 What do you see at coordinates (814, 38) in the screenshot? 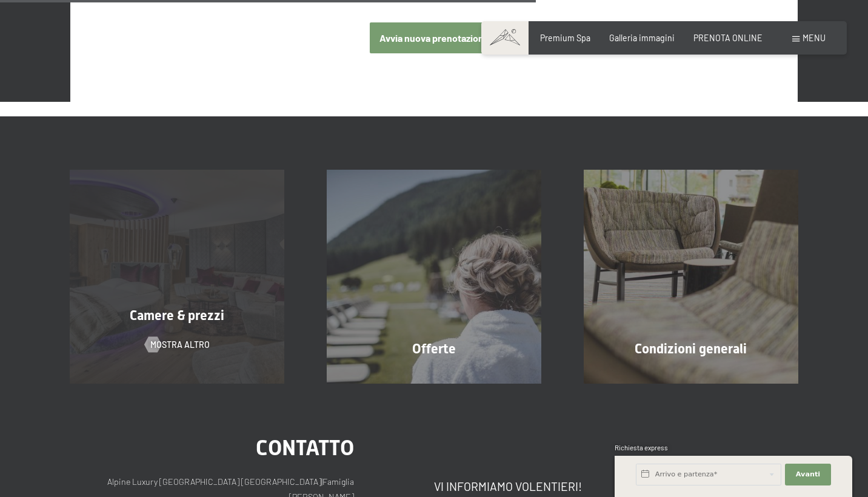
I see `span: Menu` at bounding box center [814, 38].